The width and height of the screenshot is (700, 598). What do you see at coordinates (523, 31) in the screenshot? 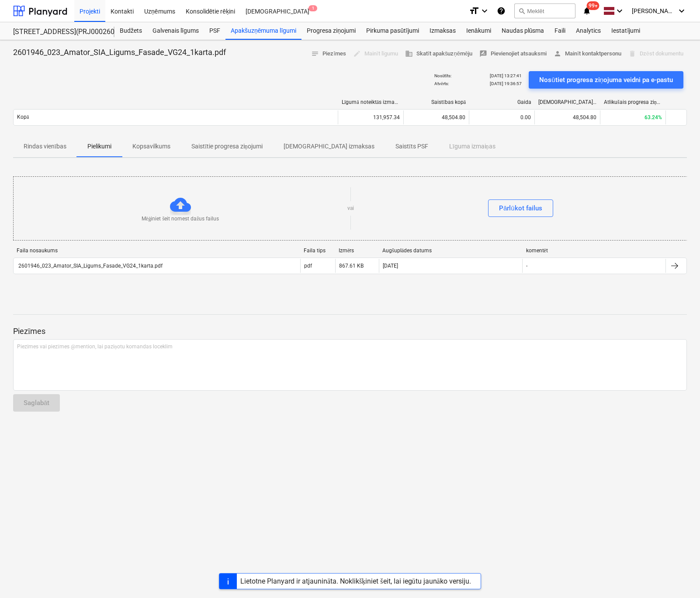
I see `a: Naudas plūsma` at bounding box center [523, 31].